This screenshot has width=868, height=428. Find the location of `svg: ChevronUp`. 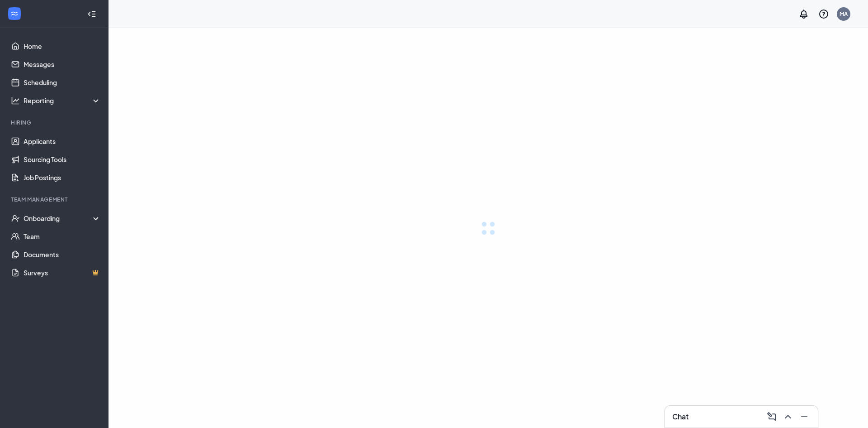

svg: ChevronUp is located at coordinates (788, 417).